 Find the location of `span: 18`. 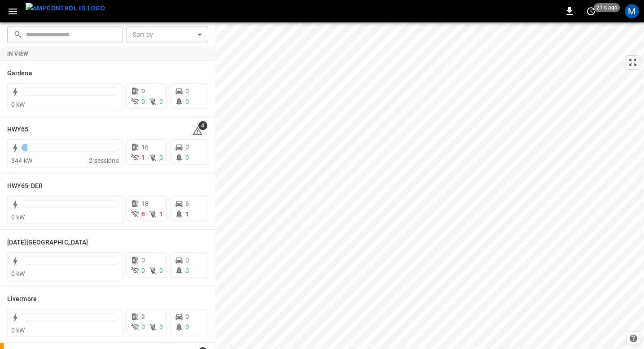

span: 18 is located at coordinates (145, 204).